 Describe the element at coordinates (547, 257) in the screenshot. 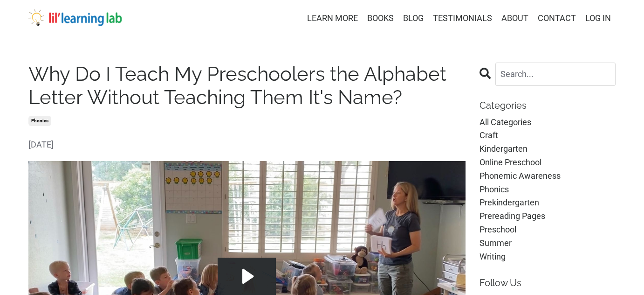

I see `a: writing` at that location.